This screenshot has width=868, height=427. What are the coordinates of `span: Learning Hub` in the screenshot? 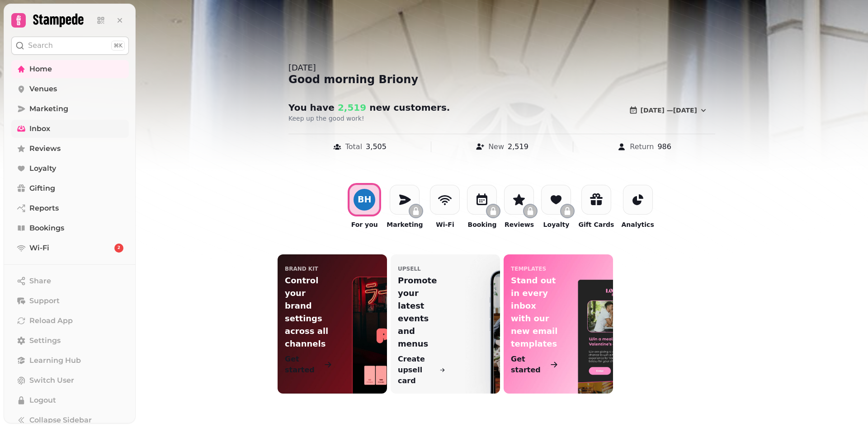 It's located at (55, 360).